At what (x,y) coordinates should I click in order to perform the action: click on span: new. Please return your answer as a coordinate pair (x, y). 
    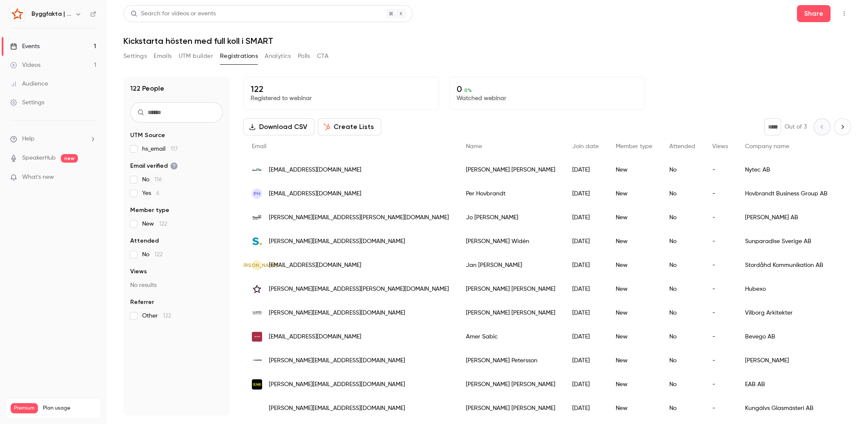
    Looking at the image, I should click on (69, 158).